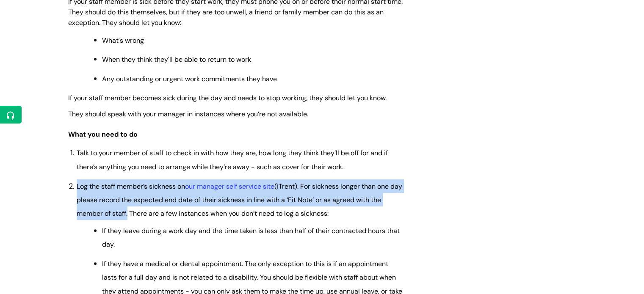 Image resolution: width=644 pixels, height=294 pixels. What do you see at coordinates (103, 134) in the screenshot?
I see `span: What you need to do` at bounding box center [103, 134].